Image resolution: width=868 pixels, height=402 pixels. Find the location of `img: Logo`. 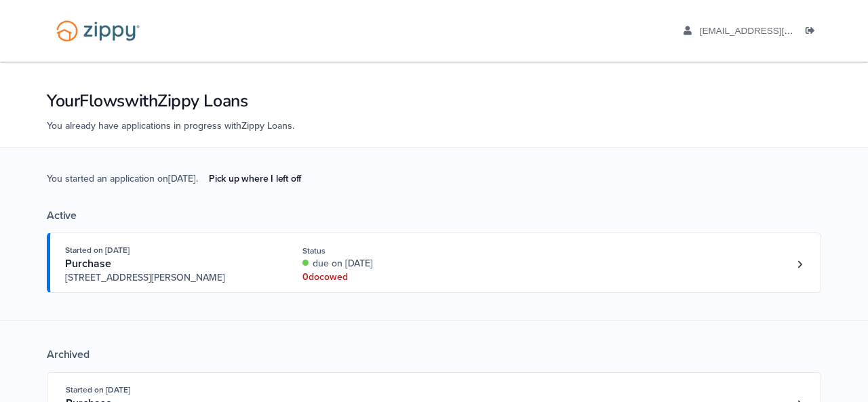

img: Logo is located at coordinates (97, 31).